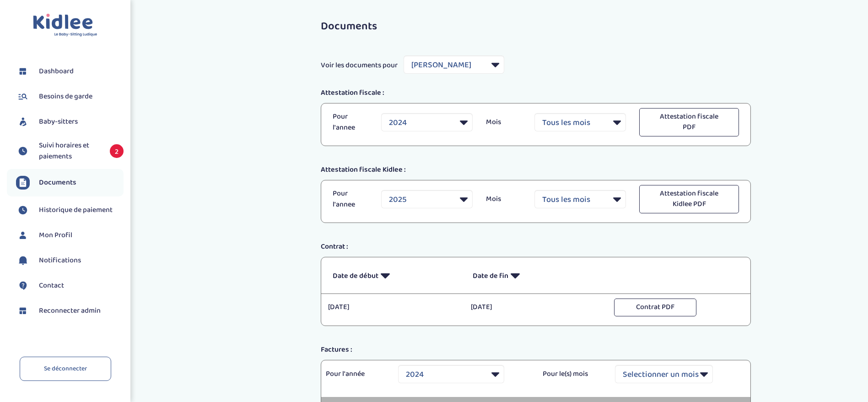 This screenshot has width=868, height=402. What do you see at coordinates (66, 96) in the screenshot?
I see `span: Besoins de garde` at bounding box center [66, 96].